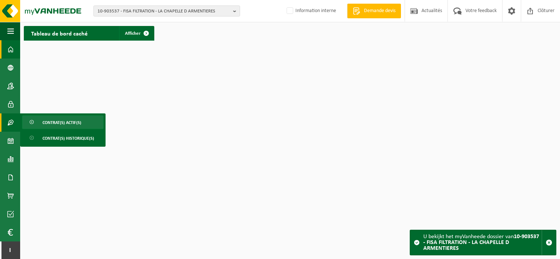 Image resolution: width=560 pixels, height=259 pixels. What do you see at coordinates (59, 33) in the screenshot?
I see `h2: Tableau de bord caché` at bounding box center [59, 33].